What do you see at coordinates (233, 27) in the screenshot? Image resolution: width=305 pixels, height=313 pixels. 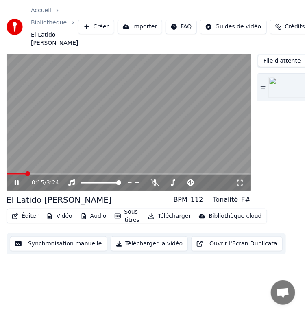 I see `button: Guides de vidéo` at bounding box center [233, 27].